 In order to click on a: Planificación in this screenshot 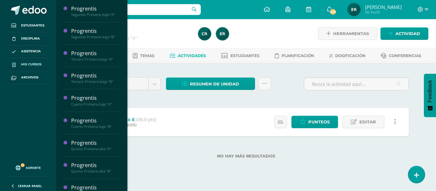, I will do `click(294, 56)`.